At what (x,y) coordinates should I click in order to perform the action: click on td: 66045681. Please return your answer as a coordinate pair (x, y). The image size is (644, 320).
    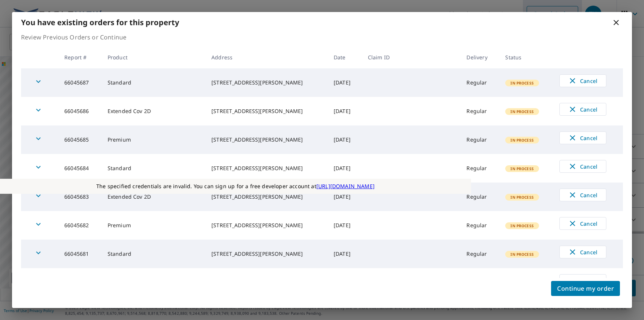
    Looking at the image, I should click on (80, 254).